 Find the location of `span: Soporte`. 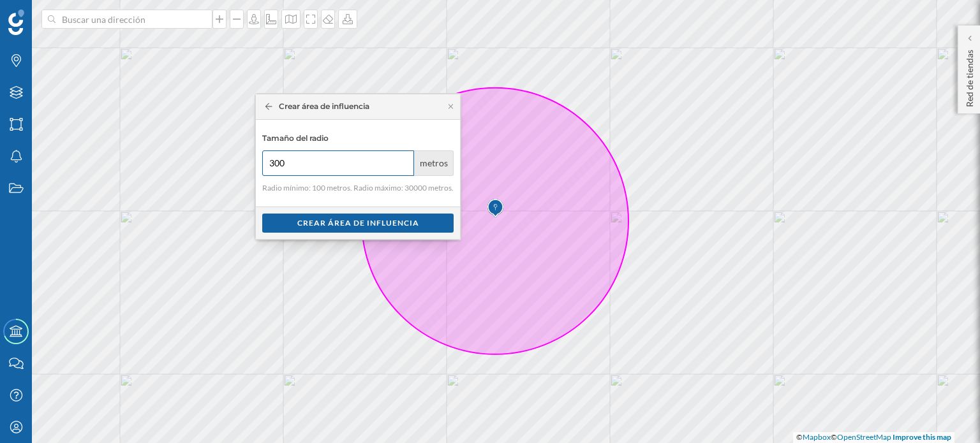

span: Soporte is located at coordinates (48, 15).